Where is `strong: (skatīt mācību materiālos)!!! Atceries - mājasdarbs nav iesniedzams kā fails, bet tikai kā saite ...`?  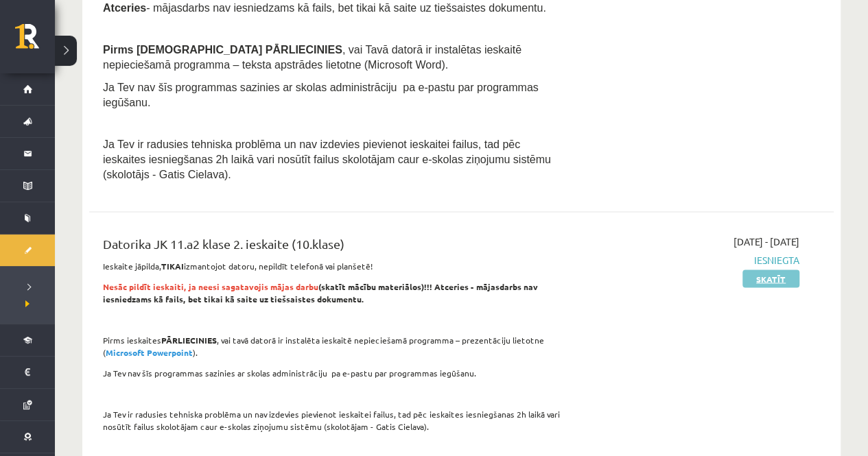
strong: (skatīt mācību materiālos)!!! Atceries - mājasdarbs nav iesniedzams kā fails, bet tikai kā saite ... is located at coordinates (320, 293).